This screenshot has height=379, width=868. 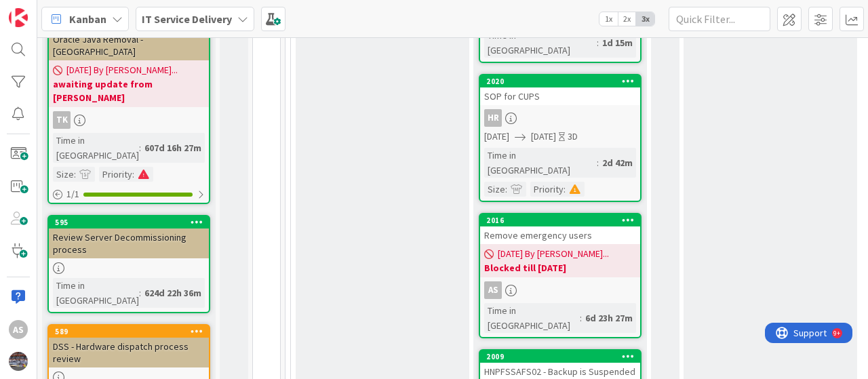 What do you see at coordinates (626, 19) in the screenshot?
I see `span: 2x` at bounding box center [626, 19].